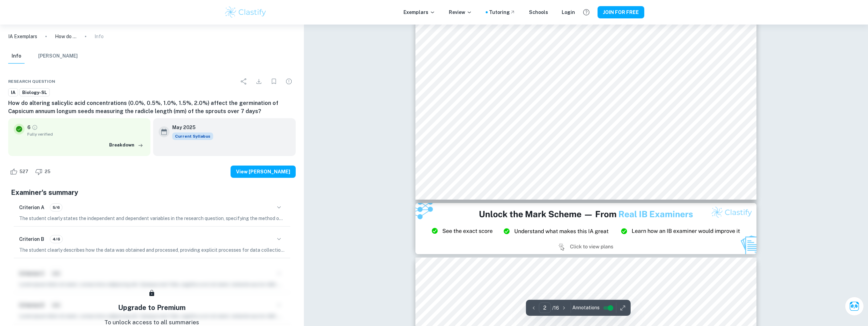  I want to click on h6: Criterion B, so click(32, 239).